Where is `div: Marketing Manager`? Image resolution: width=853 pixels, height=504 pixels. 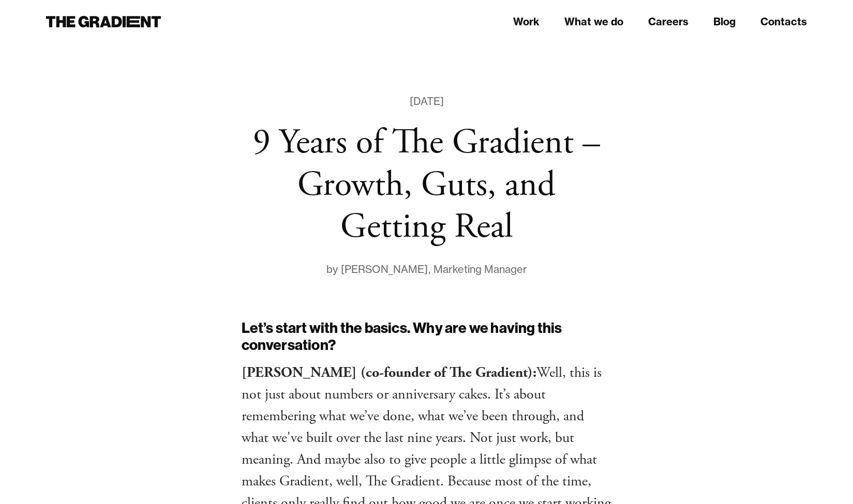
div: Marketing Manager is located at coordinates (480, 270).